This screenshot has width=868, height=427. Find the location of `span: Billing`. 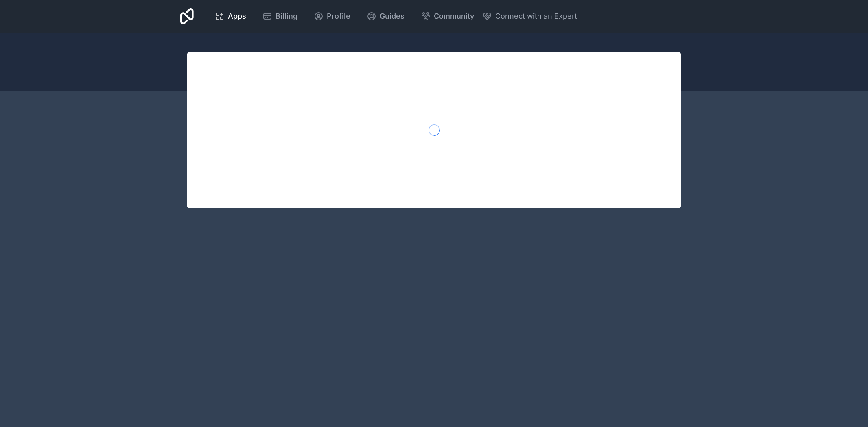

span: Billing is located at coordinates (286, 16).